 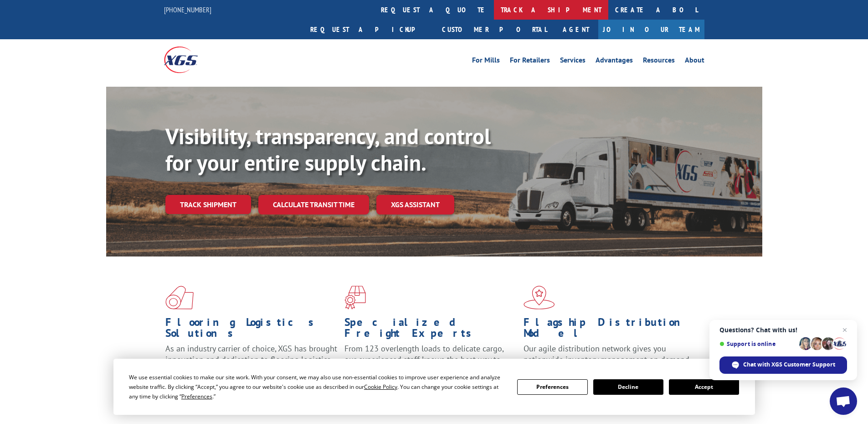 What do you see at coordinates (758, 344) in the screenshot?
I see `span: Support is online` at bounding box center [758, 344].